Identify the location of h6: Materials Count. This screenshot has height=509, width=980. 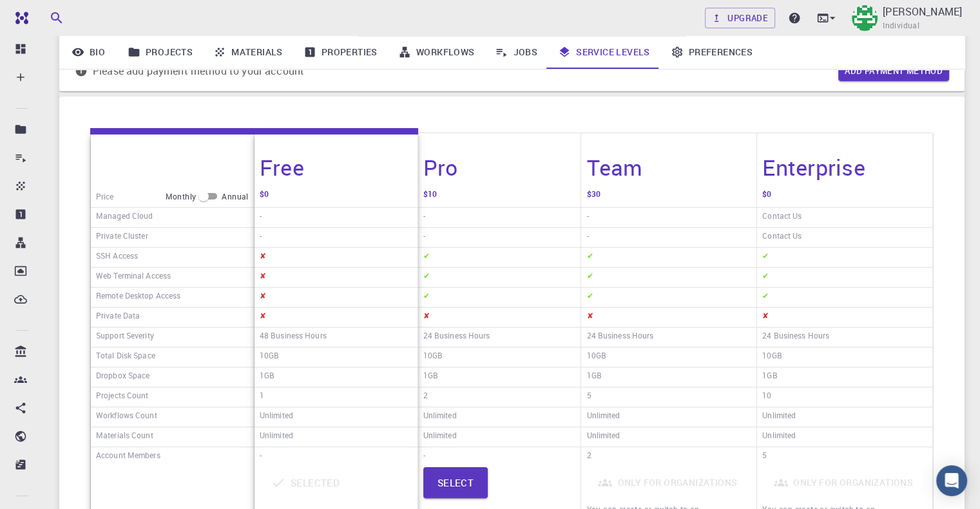
(124, 437).